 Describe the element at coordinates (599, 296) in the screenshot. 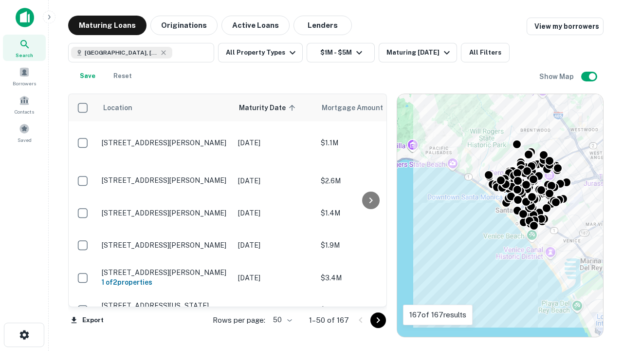

I see `div: Chat Widget` at that location.